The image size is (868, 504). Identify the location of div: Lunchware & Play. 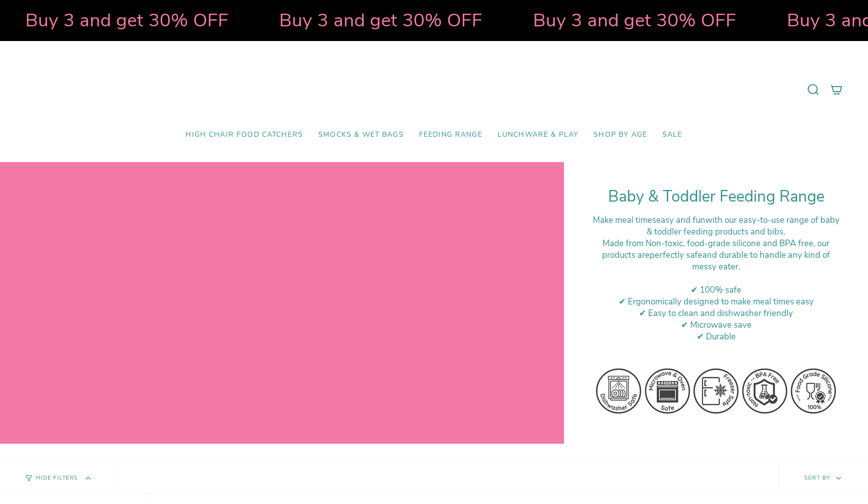
(537, 135).